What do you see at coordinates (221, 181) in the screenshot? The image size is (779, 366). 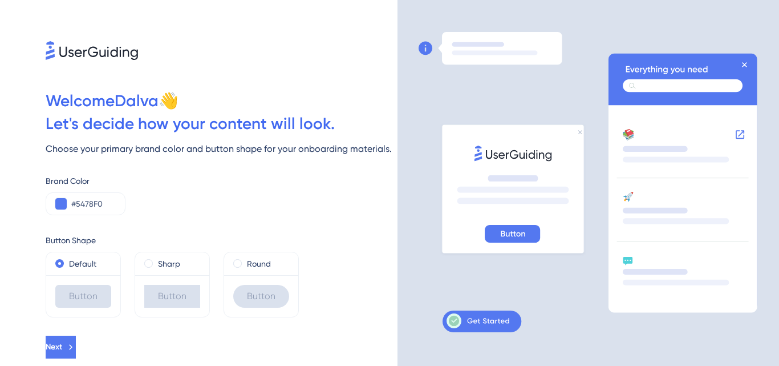 I see `div: Brand Color` at bounding box center [221, 181].